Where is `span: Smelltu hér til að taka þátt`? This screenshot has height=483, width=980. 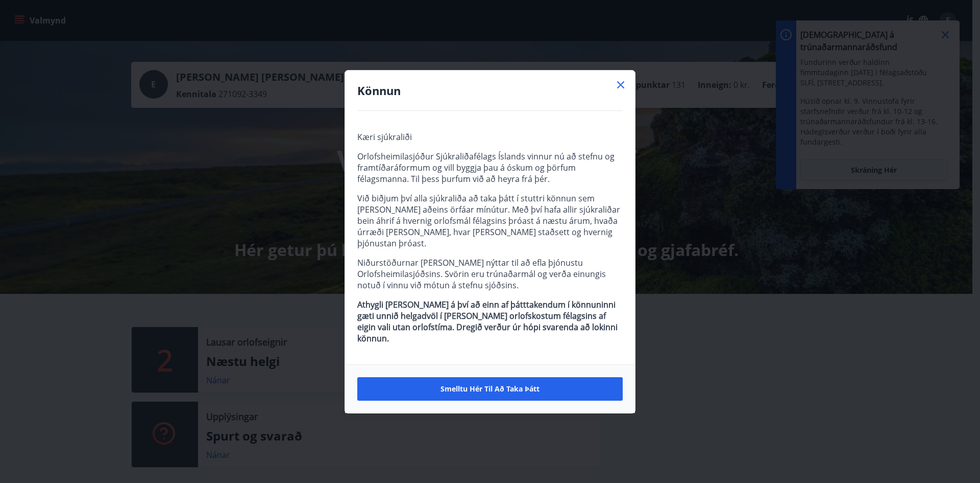
span: Smelltu hér til að taka þátt is located at coordinates (490, 389).